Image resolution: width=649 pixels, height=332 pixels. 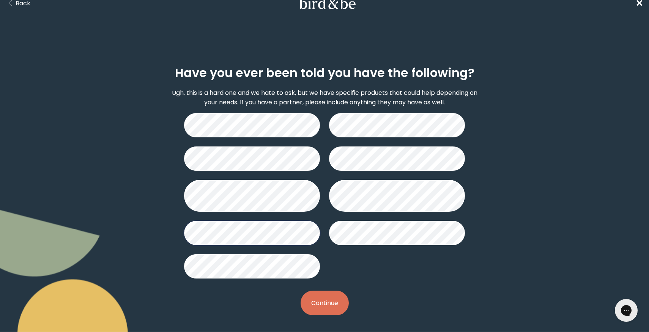 What do you see at coordinates (325, 303) in the screenshot?
I see `button: Continue` at bounding box center [325, 303].